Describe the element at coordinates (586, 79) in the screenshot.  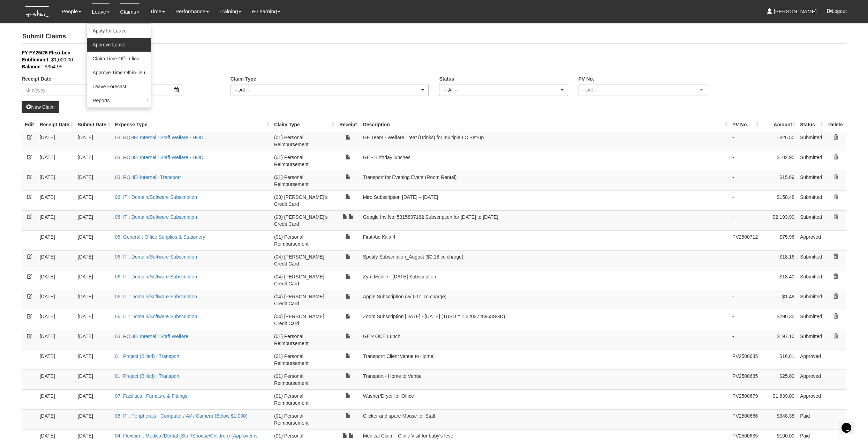
I see `label: PV No.` at that location.